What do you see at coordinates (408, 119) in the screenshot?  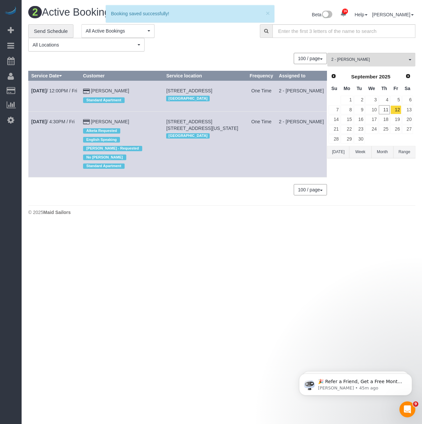 I see `a: 20` at bounding box center [408, 119].